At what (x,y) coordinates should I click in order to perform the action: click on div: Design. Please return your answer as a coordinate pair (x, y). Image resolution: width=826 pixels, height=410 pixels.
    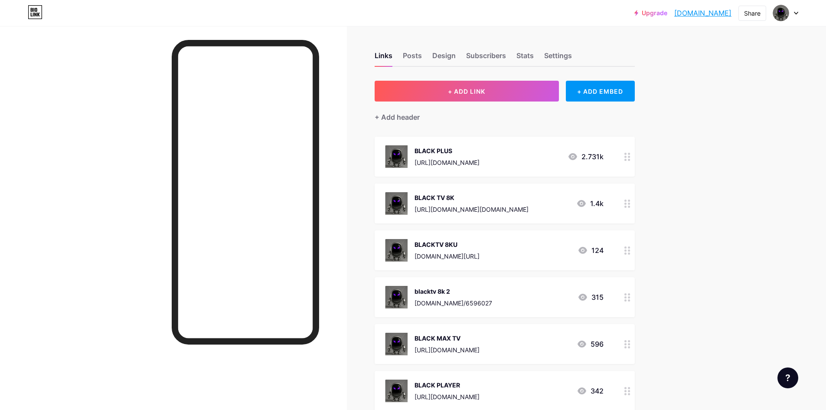
    Looking at the image, I should click on (444, 58).